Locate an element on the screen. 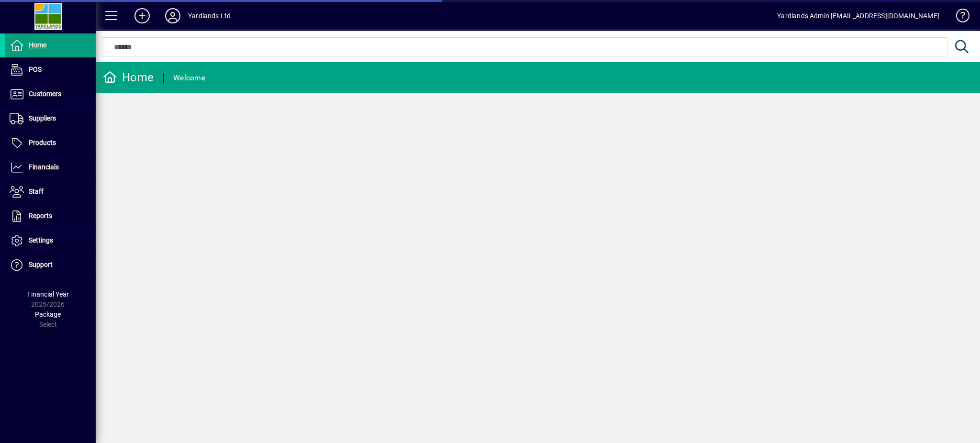 This screenshot has height=443, width=980. span: Settings is located at coordinates (40, 240).